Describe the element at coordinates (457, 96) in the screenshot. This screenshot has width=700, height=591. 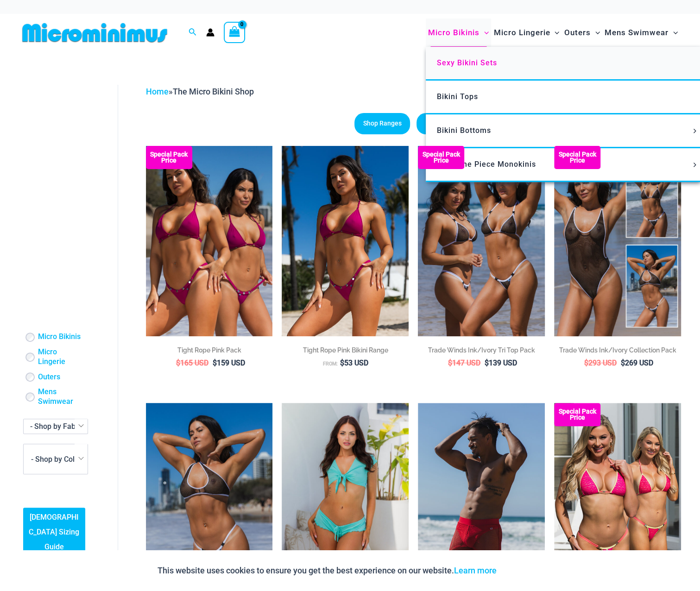
I see `span: Bikini Tops` at that location.